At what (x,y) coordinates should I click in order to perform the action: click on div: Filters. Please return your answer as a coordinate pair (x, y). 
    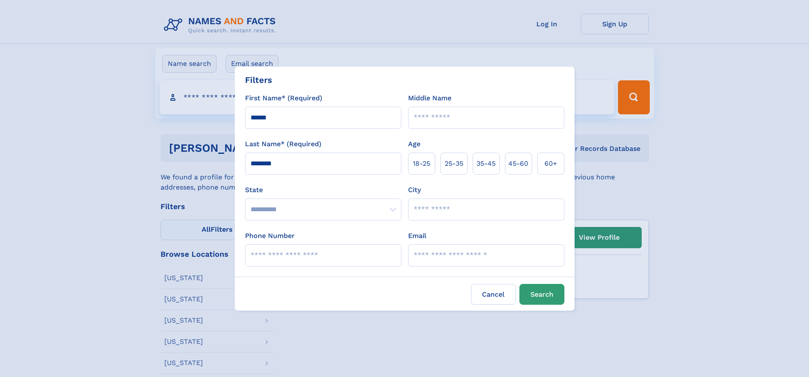
    Looking at the image, I should click on (259, 80).